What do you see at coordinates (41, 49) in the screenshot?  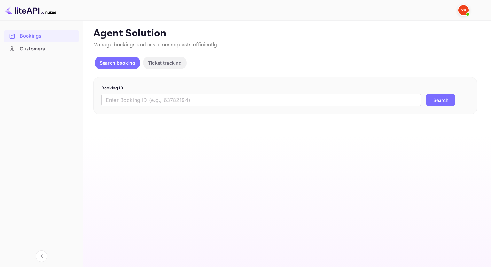 I see `a: Customers` at bounding box center [41, 49].